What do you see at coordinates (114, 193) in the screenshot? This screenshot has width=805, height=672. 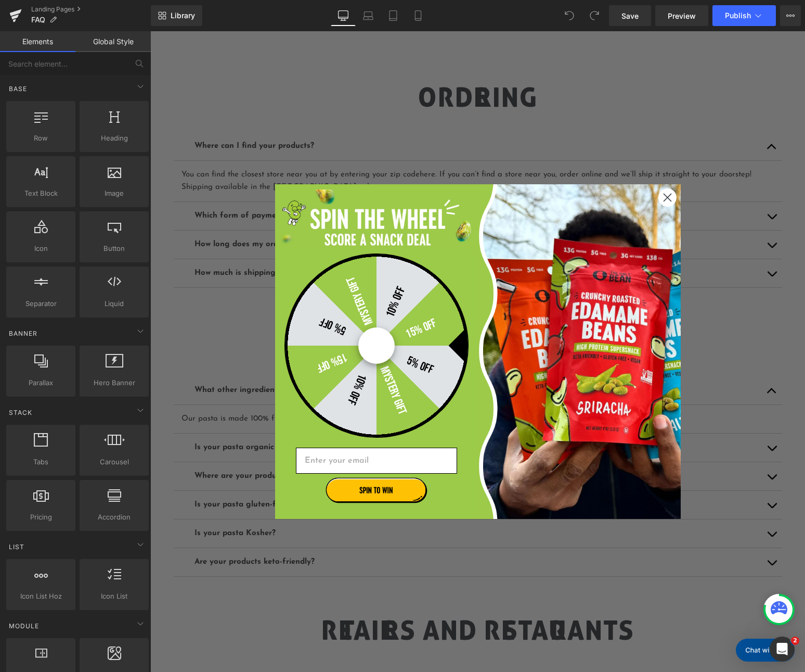 I see `span: Image` at bounding box center [114, 193].